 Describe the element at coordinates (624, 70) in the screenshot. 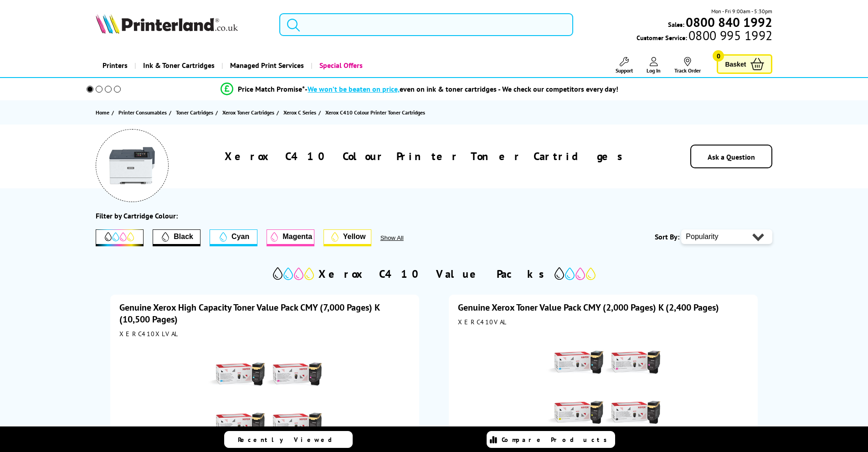

I see `span: Support` at that location.